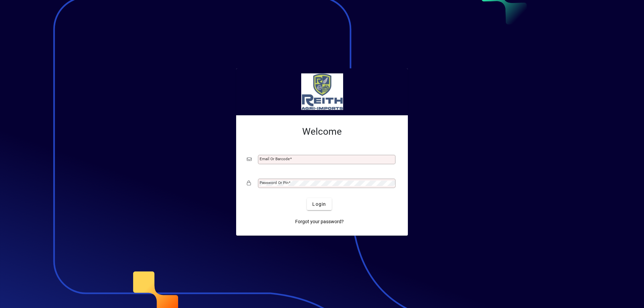 The height and width of the screenshot is (308, 644). What do you see at coordinates (319, 222) in the screenshot?
I see `span: Forgot your password?` at bounding box center [319, 222].